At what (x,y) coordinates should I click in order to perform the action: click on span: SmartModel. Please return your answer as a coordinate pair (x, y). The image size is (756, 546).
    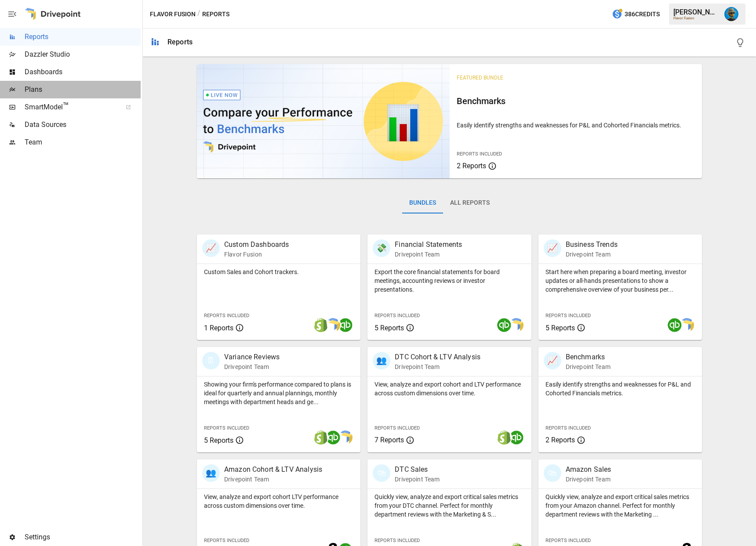
    Looking at the image, I should click on (70, 107).